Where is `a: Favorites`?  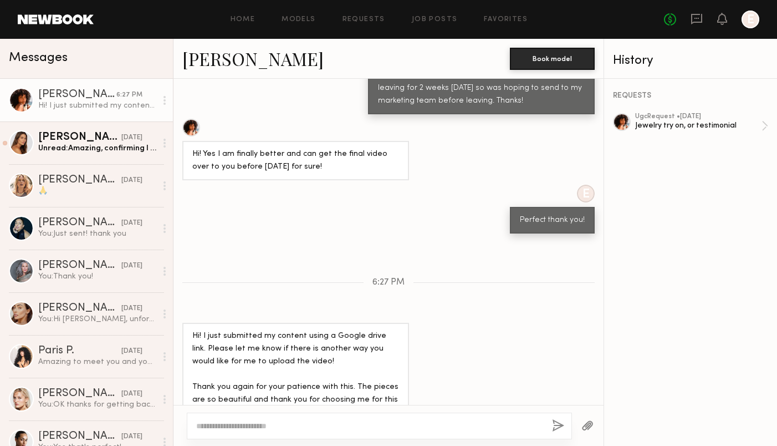
a: Favorites is located at coordinates (505, 19).